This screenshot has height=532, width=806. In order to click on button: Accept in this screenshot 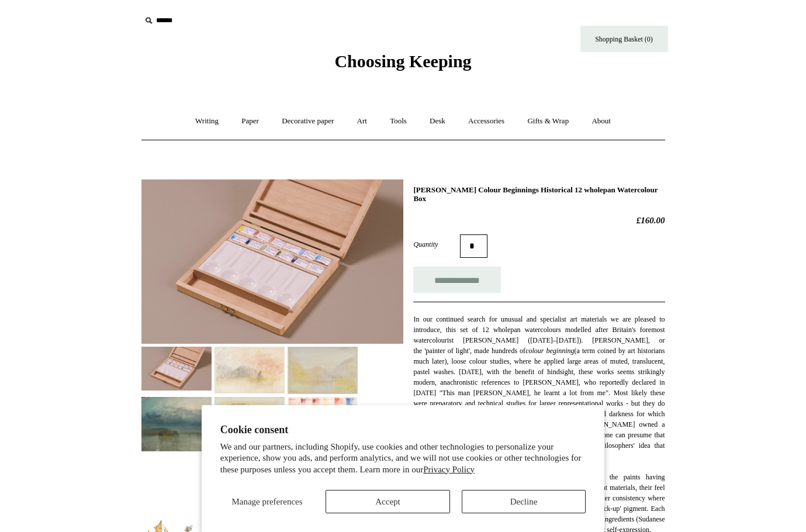, I will do `click(387, 501)`.